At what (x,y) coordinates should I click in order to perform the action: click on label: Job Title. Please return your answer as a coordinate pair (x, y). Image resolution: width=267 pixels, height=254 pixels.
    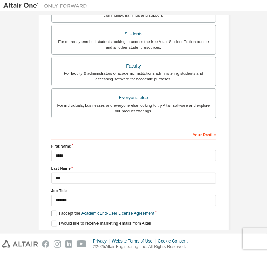
    Looking at the image, I should click on (133, 190).